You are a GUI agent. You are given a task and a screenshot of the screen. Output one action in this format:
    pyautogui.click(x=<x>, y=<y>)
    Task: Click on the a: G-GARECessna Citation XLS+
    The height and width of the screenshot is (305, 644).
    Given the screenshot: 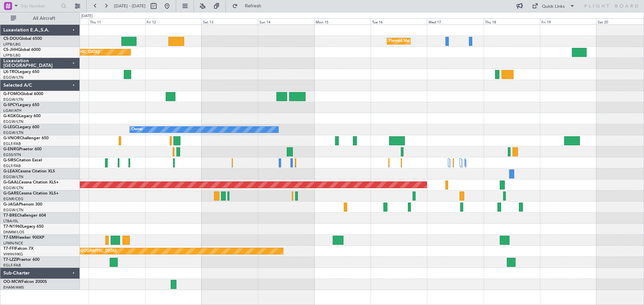 What is the action you would take?
    pyautogui.click(x=31, y=194)
    